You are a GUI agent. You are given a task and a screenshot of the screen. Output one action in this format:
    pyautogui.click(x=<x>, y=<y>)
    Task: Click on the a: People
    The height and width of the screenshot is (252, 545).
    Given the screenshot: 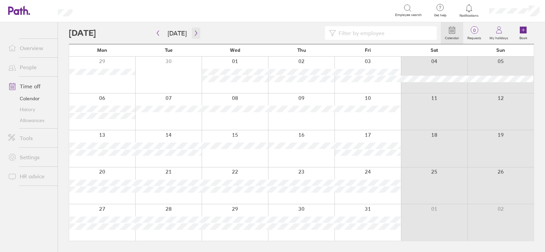 What is the action you would take?
    pyautogui.click(x=30, y=67)
    